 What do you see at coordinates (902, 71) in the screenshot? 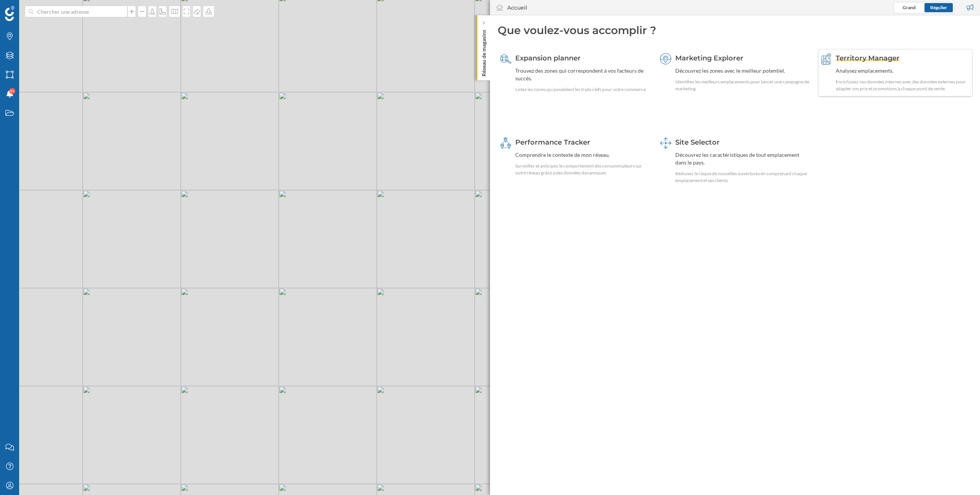
I see `div: Analysez emplacements.` at bounding box center [902, 71].